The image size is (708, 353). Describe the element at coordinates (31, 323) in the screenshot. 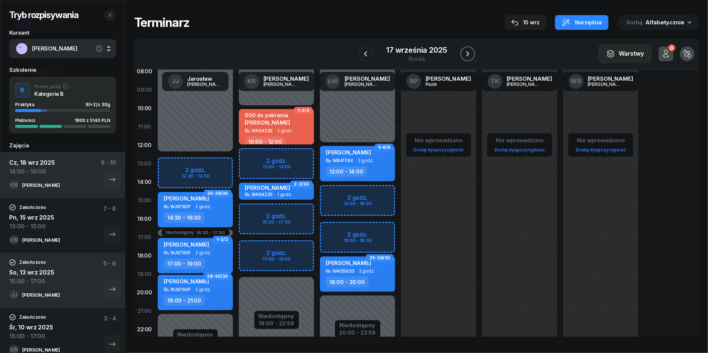

I see `div: Śr, 10 wrz 2025` at that location.